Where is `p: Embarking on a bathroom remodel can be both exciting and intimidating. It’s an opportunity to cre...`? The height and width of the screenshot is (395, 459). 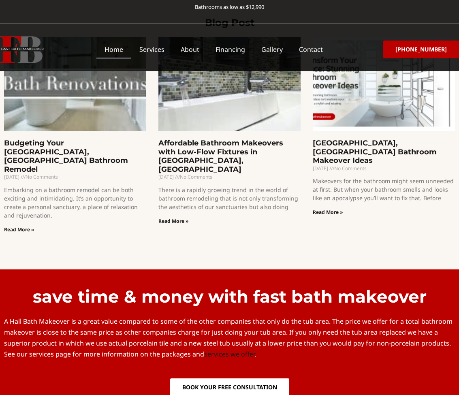 p: Embarking on a bathroom remodel can be both exciting and intimidating. It’s an opportunity to cre... is located at coordinates (75, 203).